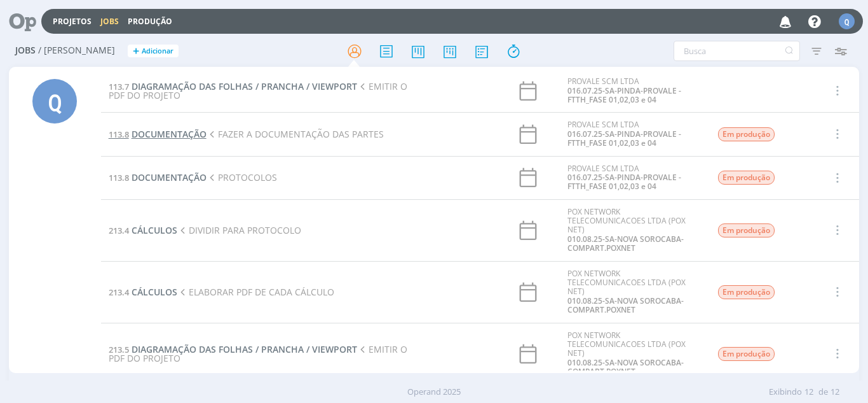 This screenshot has width=868, height=403. What do you see at coordinates (294, 133) in the screenshot?
I see `span: FAZER A DOCUMENTAÇÃO DAS PARTES` at bounding box center [294, 133].